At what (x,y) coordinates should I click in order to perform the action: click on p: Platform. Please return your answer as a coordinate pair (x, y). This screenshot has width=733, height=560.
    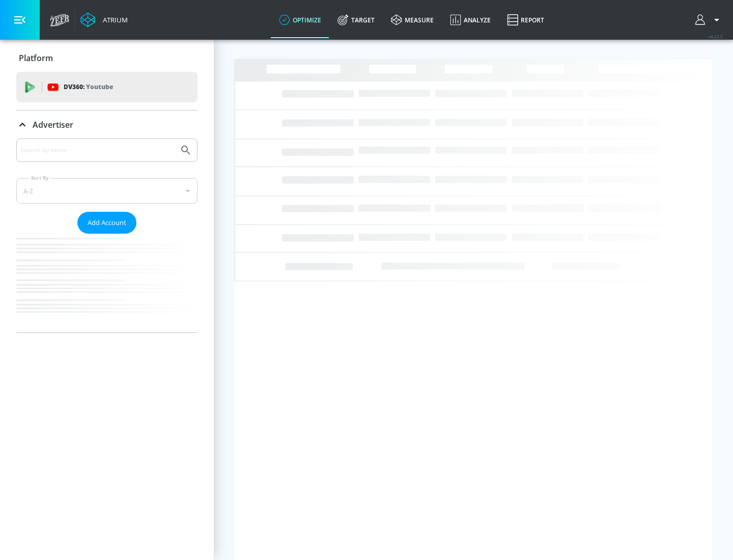
    Looking at the image, I should click on (36, 58).